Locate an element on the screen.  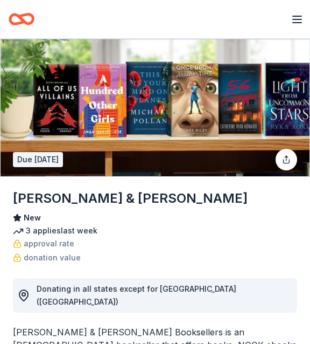
a: Home is located at coordinates (22, 19).